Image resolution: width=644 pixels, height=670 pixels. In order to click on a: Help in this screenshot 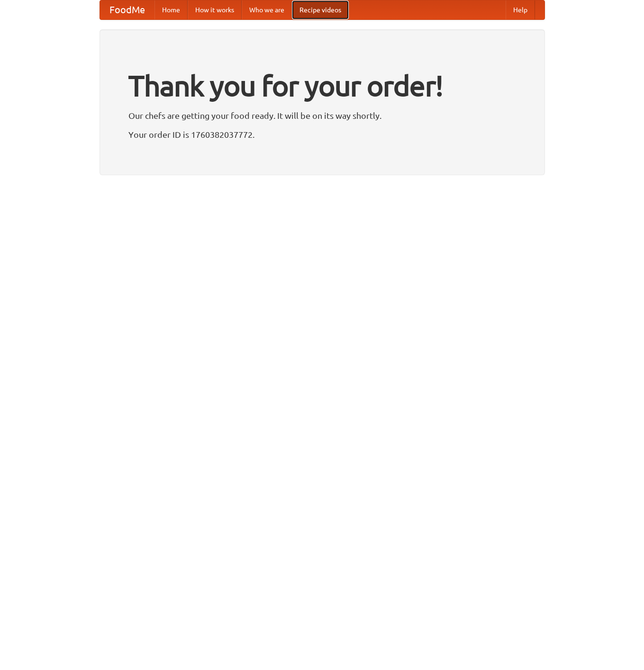, I will do `click(520, 10)`.